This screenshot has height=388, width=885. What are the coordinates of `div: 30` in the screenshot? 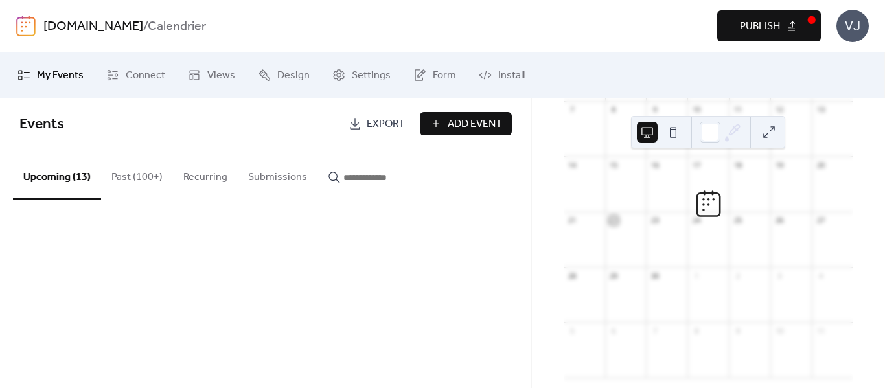 It's located at (654, 275).